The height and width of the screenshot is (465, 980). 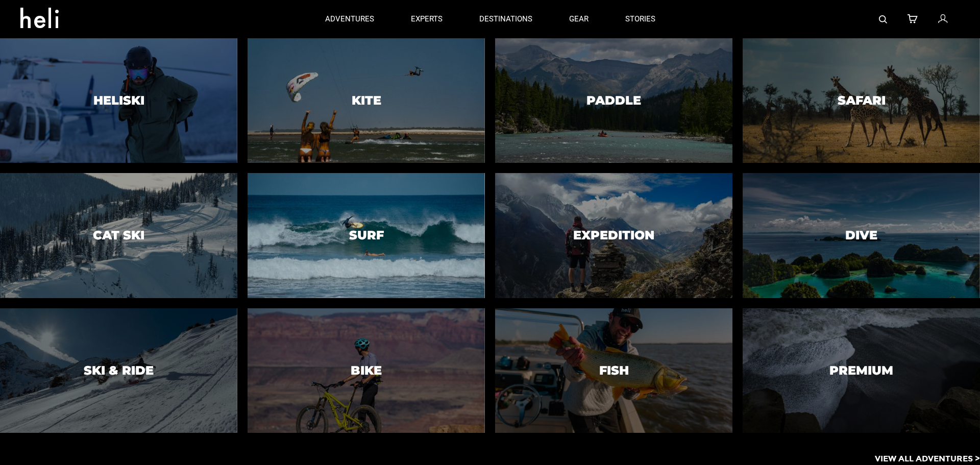 What do you see at coordinates (862, 370) in the screenshot?
I see `h3: Premium` at bounding box center [862, 370].